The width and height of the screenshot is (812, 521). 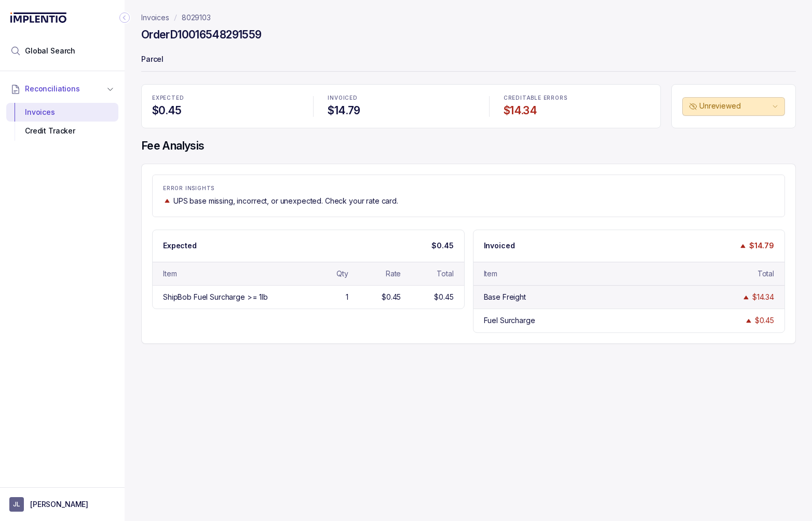 What do you see at coordinates (226, 98) in the screenshot?
I see `p: EXPECTED` at bounding box center [226, 98].